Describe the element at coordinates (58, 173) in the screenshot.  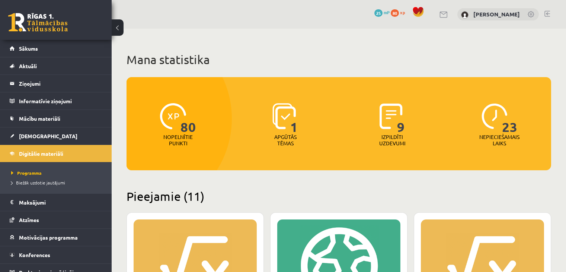
I see `a: Programma` at that location.